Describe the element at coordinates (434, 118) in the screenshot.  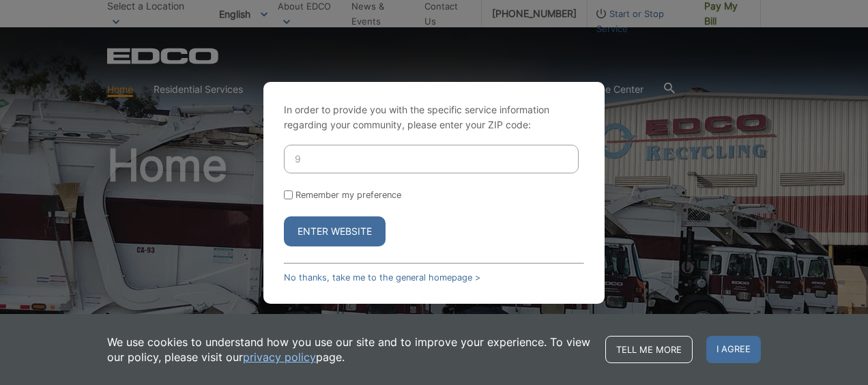
I see `p: In order to provide you with the specific service information regarding your community, please en...` at that location.